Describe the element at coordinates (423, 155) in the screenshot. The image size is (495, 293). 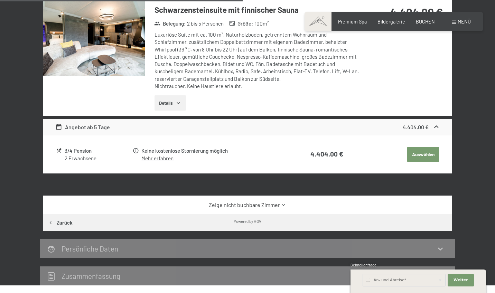
I see `button: Auswählen` at that location.